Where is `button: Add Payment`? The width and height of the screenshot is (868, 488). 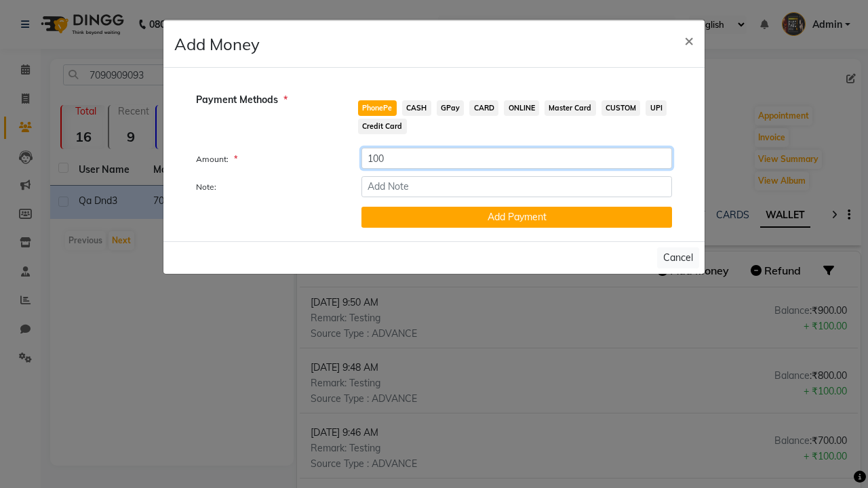 button: Add Payment is located at coordinates (516, 217).